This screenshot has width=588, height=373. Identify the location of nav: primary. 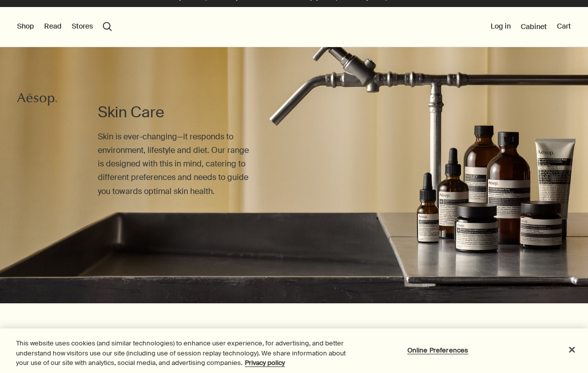
(64, 27).